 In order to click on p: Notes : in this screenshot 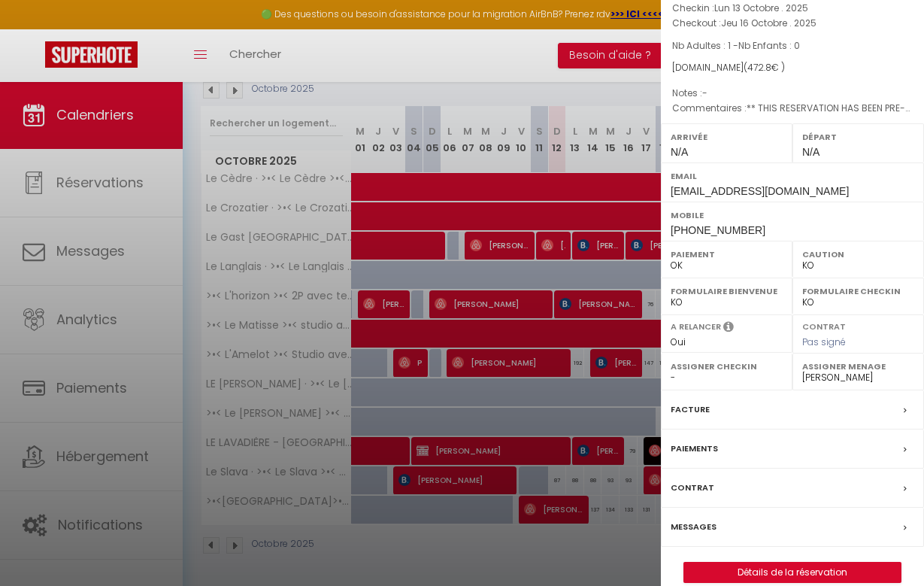, I will do `click(793, 93)`.